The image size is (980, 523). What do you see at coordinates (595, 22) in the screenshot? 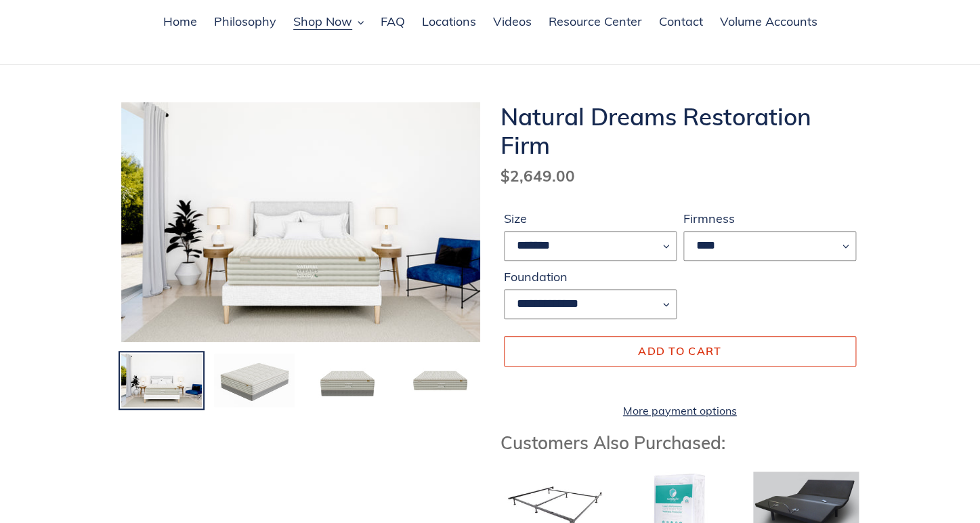
I see `span: Resource Center` at bounding box center [595, 22].